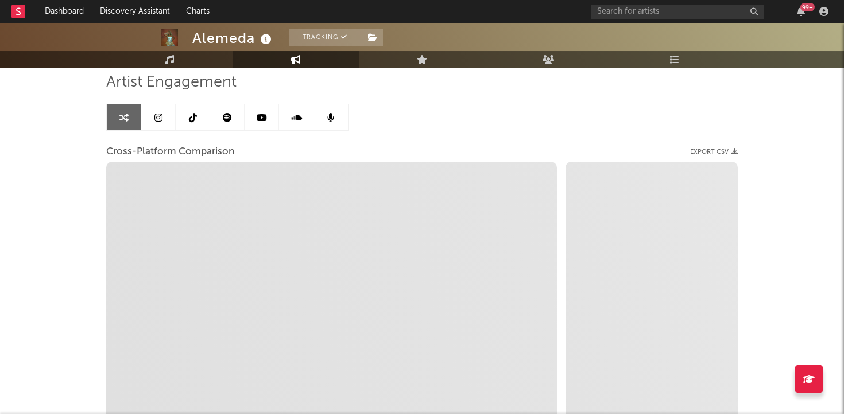 The width and height of the screenshot is (844, 414). What do you see at coordinates (801, 11) in the screenshot?
I see `button: 99+` at bounding box center [801, 11].